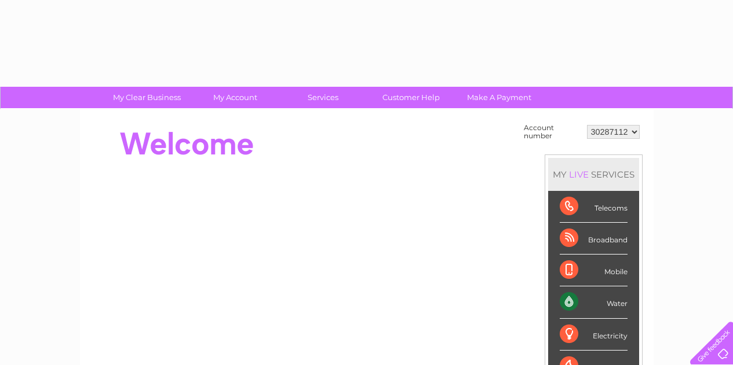  Describe the element at coordinates (235, 97) in the screenshot. I see `a: My Account` at that location.